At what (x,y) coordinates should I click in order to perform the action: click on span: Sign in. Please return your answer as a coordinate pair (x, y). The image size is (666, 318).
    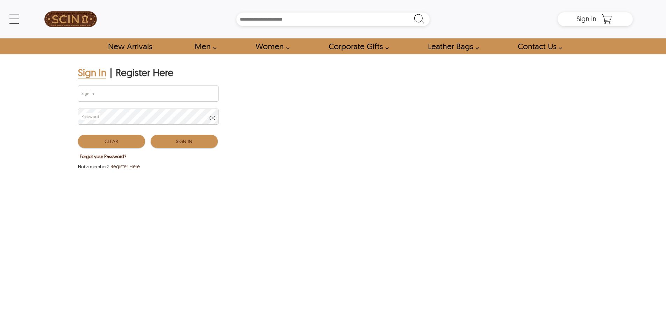
    Looking at the image, I should click on (586, 19).